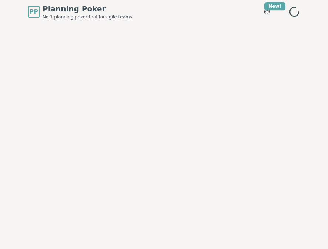 The height and width of the screenshot is (249, 328). What do you see at coordinates (33, 12) in the screenshot?
I see `span: PP` at bounding box center [33, 12].